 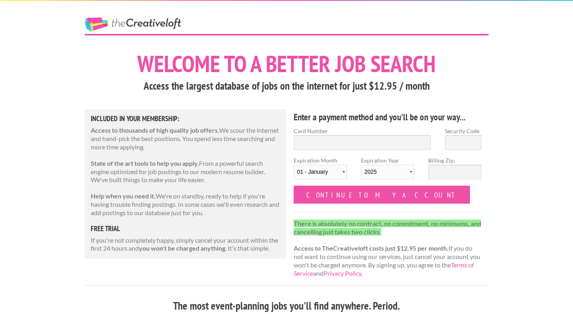 What do you see at coordinates (123, 195) in the screenshot?
I see `strong: Help when you need it.` at bounding box center [123, 195].